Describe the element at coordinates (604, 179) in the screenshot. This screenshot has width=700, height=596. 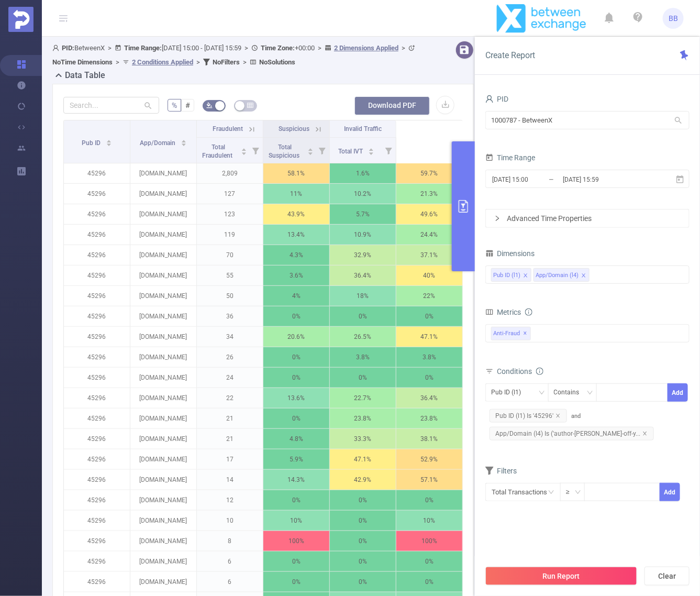
I see `input: End date` at that location.